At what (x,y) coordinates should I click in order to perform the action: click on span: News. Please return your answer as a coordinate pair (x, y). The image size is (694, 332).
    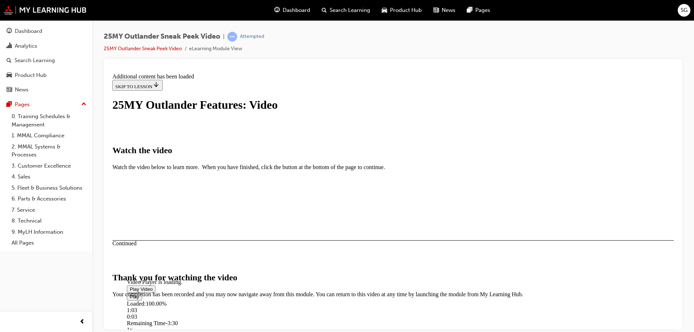
    Looking at the image, I should click on (449, 10).